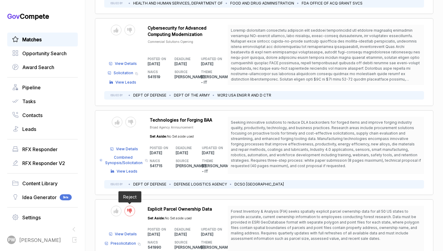  What do you see at coordinates (178, 3) in the screenshot?
I see `li: HEALTH AND HUMAN SERVICES, DEPARTMENT OF` at bounding box center [178, 3].